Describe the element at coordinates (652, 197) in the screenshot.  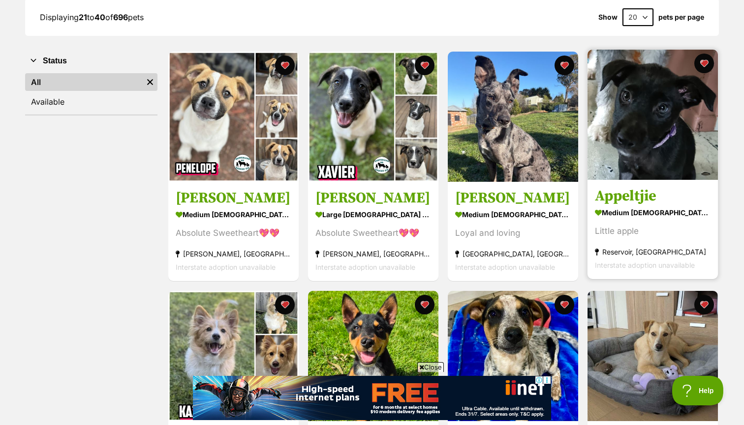
I see `h3: Appeltjie` at that location.